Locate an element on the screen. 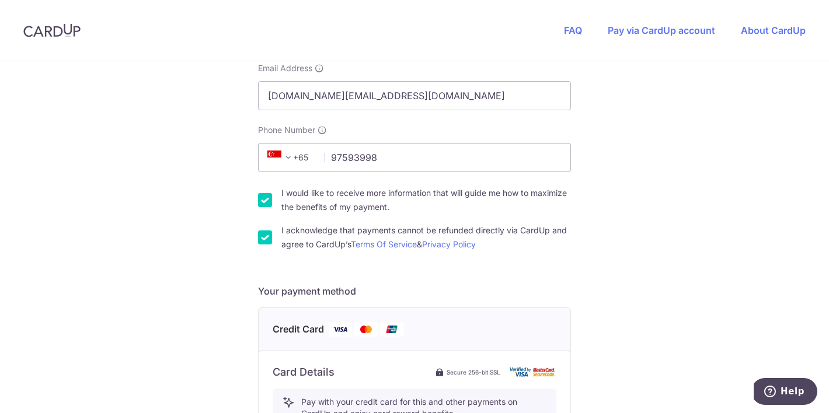 This screenshot has width=829, height=413. label: I acknowledge that payments cannot be refunded directly via CardUp and agree to CardUp’s & is located at coordinates (426, 238).